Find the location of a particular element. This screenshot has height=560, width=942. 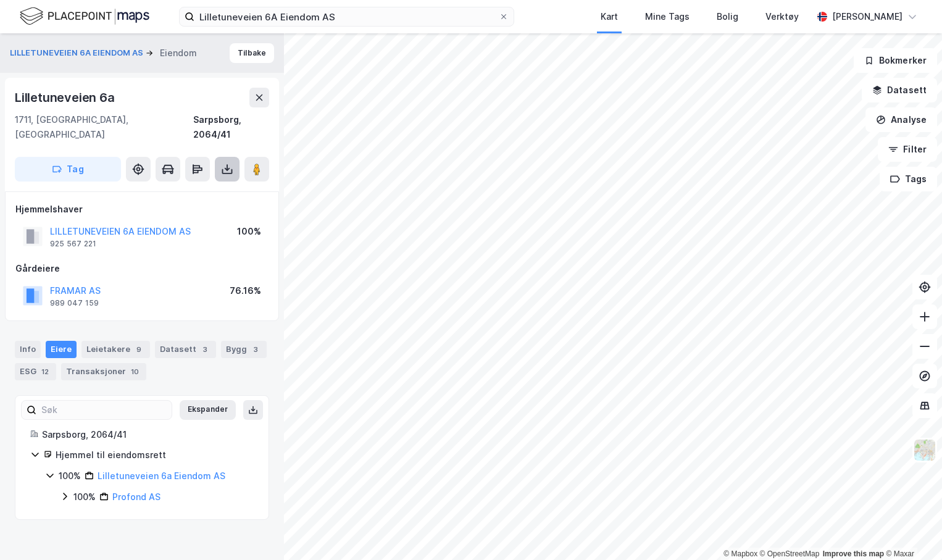

div: Transaksjoner is located at coordinates (104, 371).